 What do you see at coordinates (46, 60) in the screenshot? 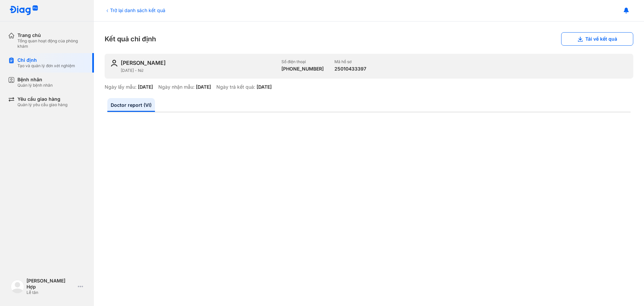
I see `div: Chỉ định` at bounding box center [46, 60].